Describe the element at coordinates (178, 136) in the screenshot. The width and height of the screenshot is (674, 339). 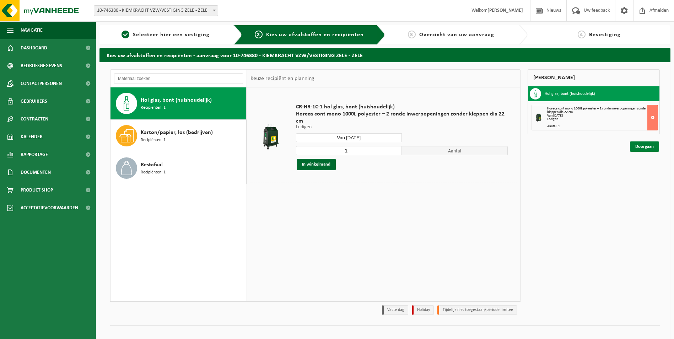
I see `button: Karton/papier, los (bedrijven) Recipiënten: 1` at that location.